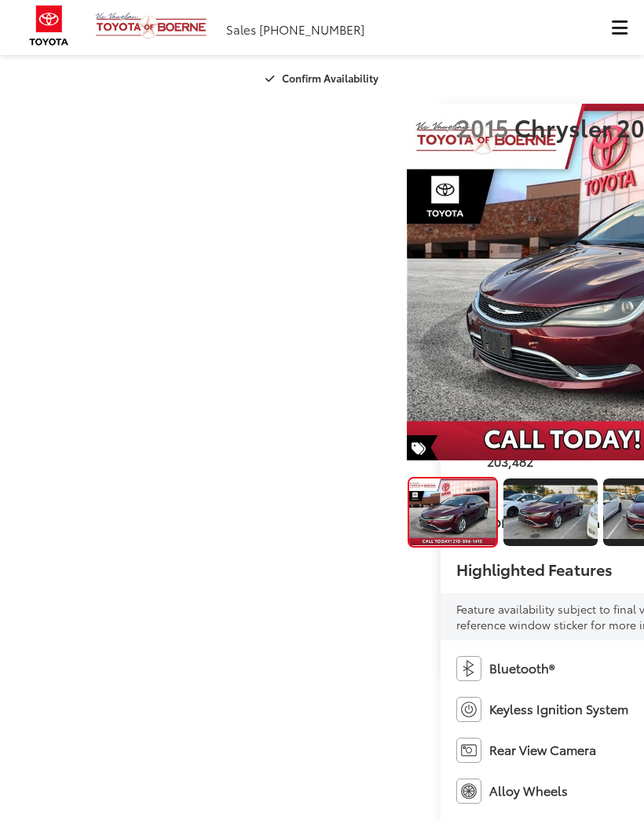  I want to click on a: Expand Photo 1, so click(550, 512).